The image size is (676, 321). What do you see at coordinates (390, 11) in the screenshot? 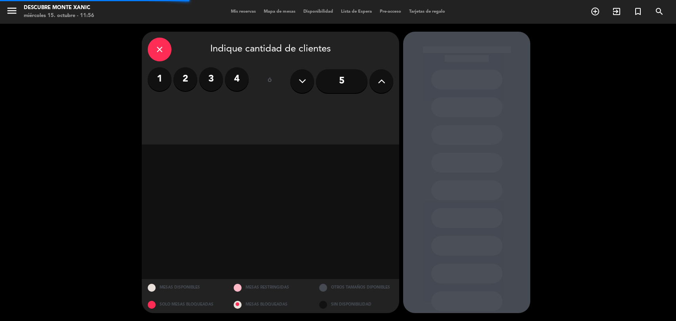
I see `span: Pre-acceso` at bounding box center [390, 11].